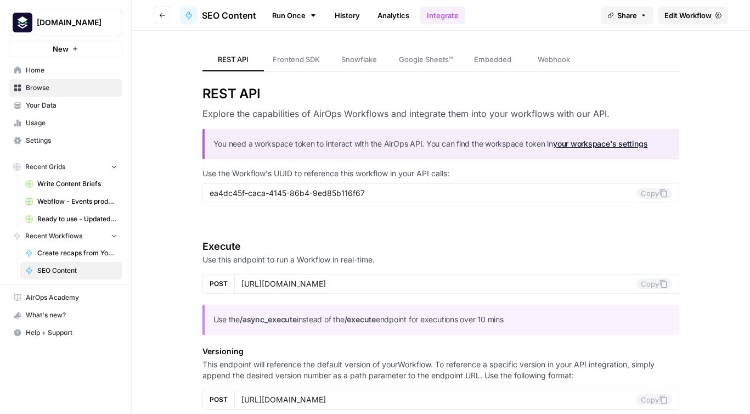 This screenshot has height=414, width=750. What do you see at coordinates (71, 140) in the screenshot?
I see `span: Settings` at bounding box center [71, 140].